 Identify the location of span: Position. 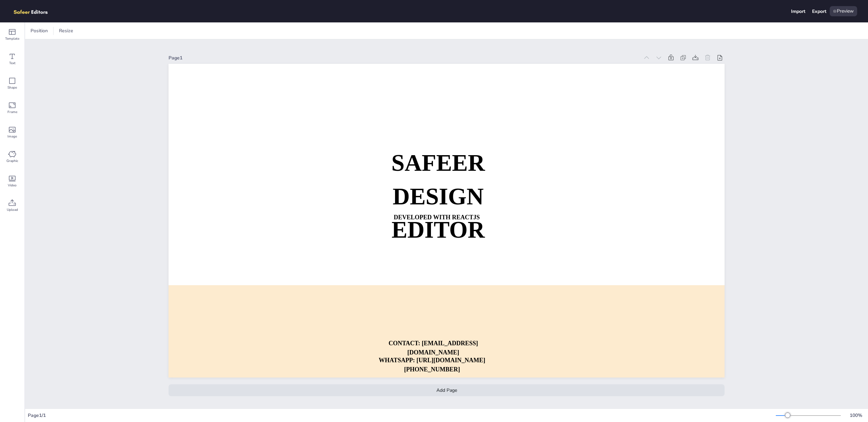
(39, 30).